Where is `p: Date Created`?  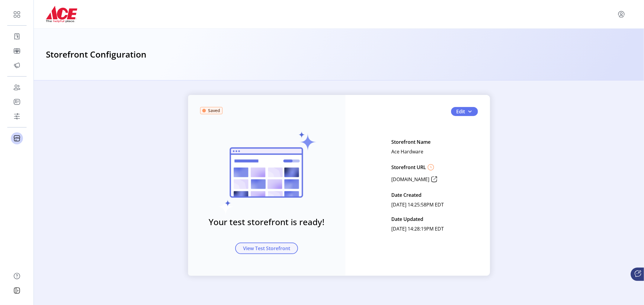 p: Date Created is located at coordinates (407, 195).